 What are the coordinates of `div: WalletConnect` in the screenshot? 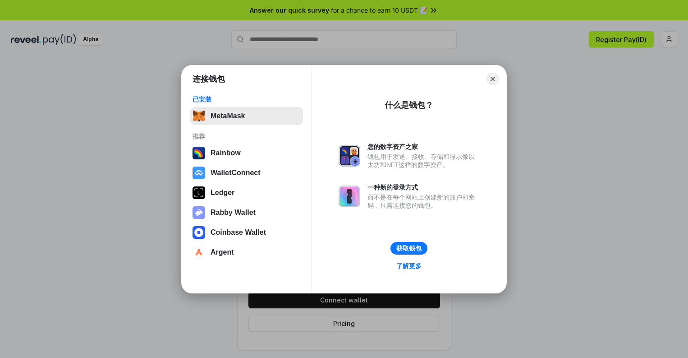 It's located at (235, 173).